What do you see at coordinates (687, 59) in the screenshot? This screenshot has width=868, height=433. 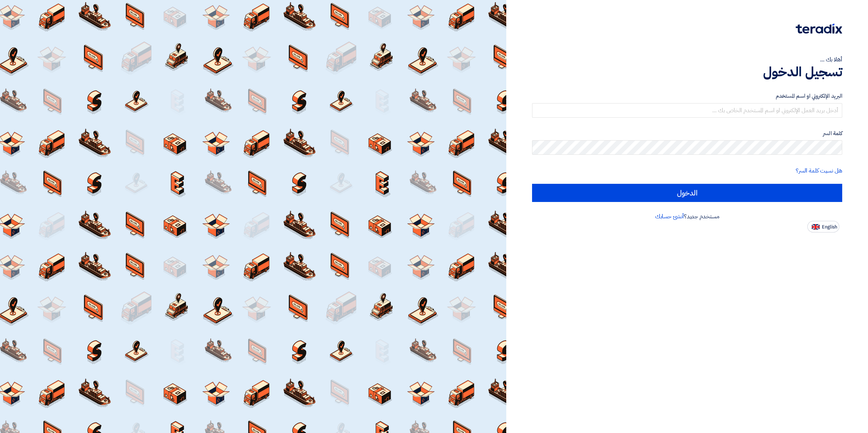 I see `div: أهلا بك ...` at bounding box center [687, 59].